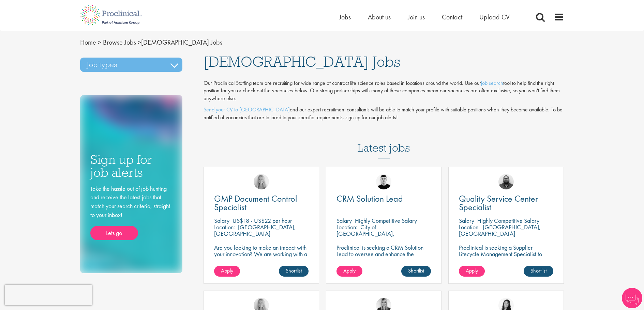 Image resolution: width=644 pixels, height=310 pixels. What do you see at coordinates (88, 42) in the screenshot?
I see `a: breadcrumb link to Home` at bounding box center [88, 42].